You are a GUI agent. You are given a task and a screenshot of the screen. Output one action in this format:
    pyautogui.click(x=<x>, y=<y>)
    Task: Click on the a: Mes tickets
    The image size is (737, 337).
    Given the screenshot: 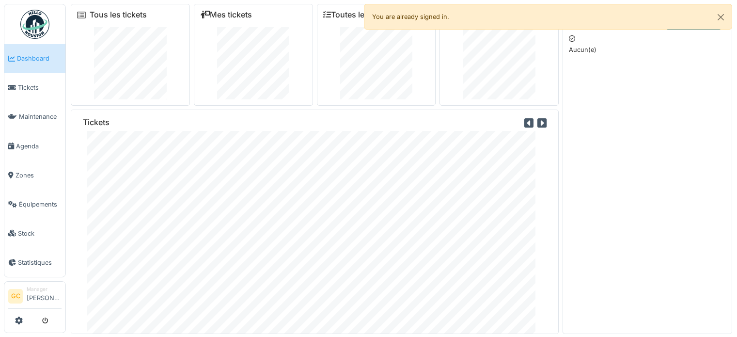 What is the action you would take?
    pyautogui.click(x=226, y=15)
    